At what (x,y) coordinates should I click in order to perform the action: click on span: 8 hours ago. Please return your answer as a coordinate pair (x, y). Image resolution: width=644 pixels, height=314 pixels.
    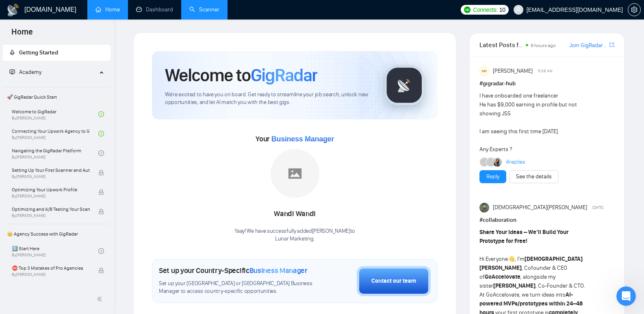
    Looking at the image, I should click on (543, 45).